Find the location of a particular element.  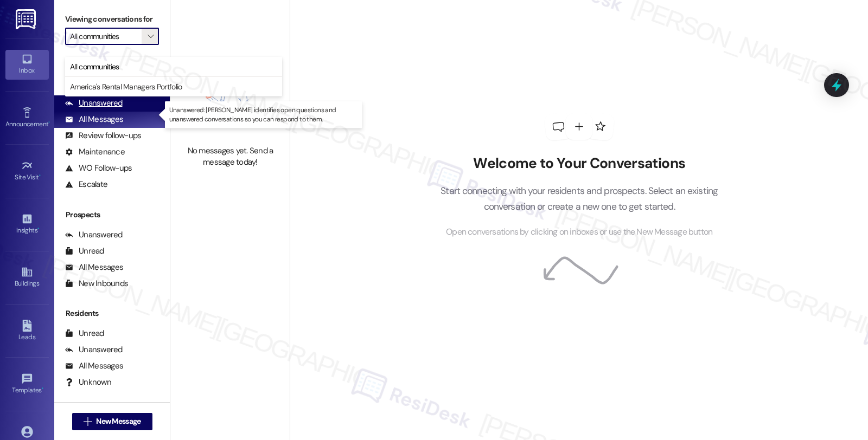

div: Prospects is located at coordinates (112, 214).